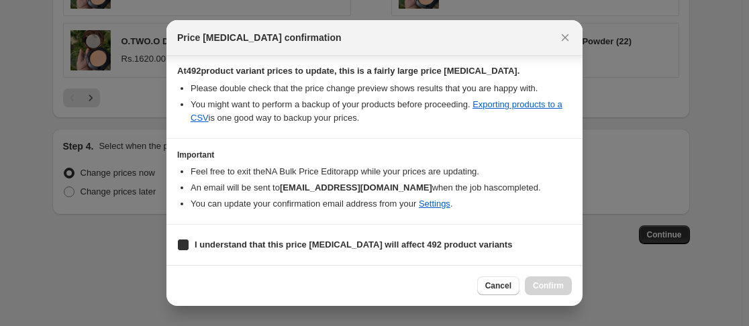 The image size is (749, 326). What do you see at coordinates (498, 286) in the screenshot?
I see `button: Cancel` at bounding box center [498, 286].